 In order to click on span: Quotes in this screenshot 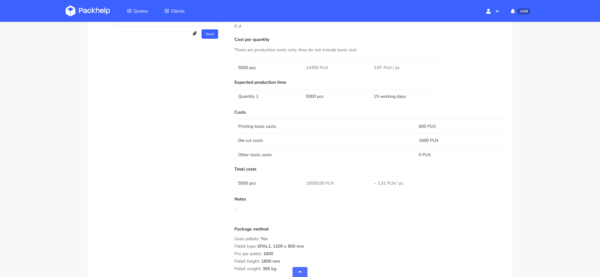, I will do `click(141, 11)`.